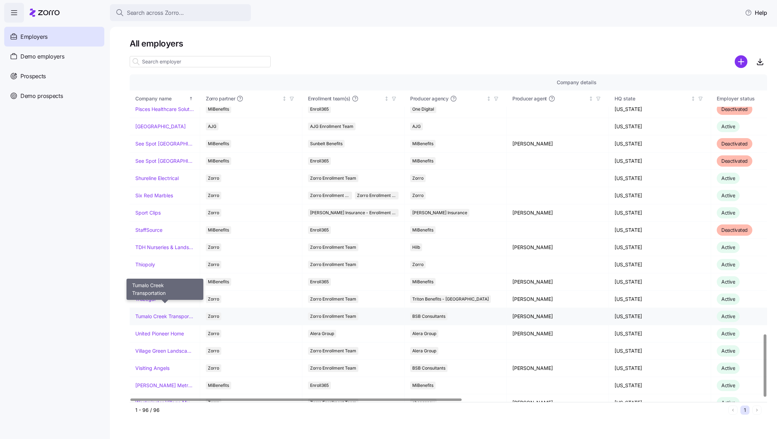 The image size is (777, 439). What do you see at coordinates (163, 282) in the screenshot?
I see `a: Transcendent Company` at bounding box center [163, 282].